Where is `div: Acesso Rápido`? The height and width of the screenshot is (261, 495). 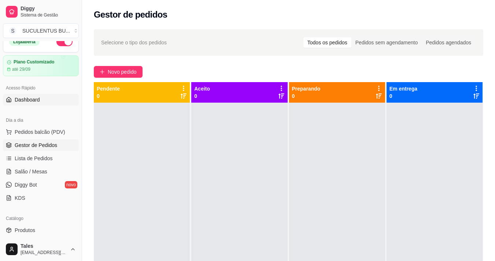
div: Acesso Rápido is located at coordinates (41, 88).